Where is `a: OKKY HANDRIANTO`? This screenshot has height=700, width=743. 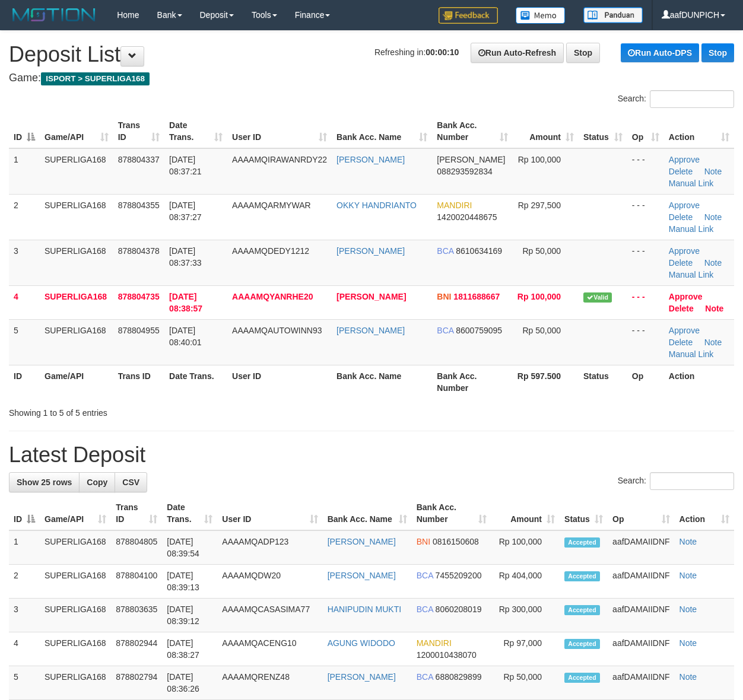 a: OKKY HANDRIANTO is located at coordinates (376, 205).